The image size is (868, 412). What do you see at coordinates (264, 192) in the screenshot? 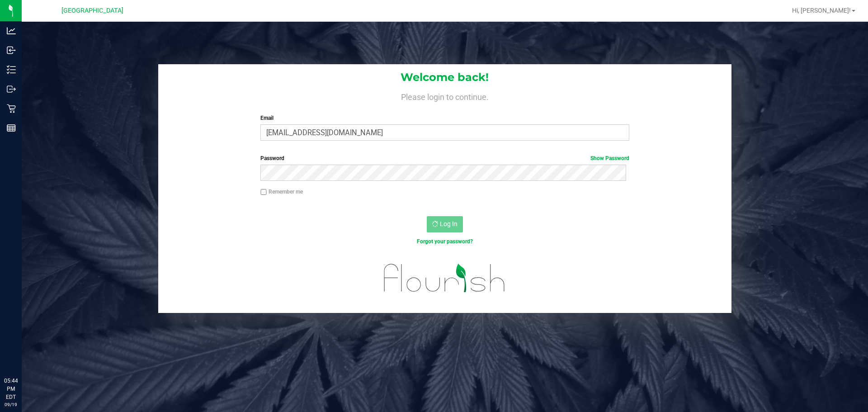
I see `input: Remember me` at bounding box center [264, 192].